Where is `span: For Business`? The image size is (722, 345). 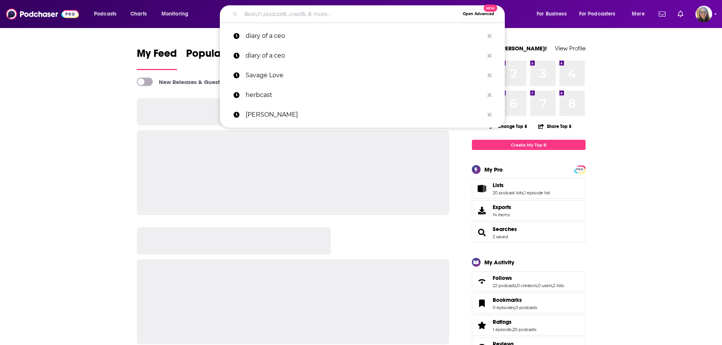
span: For Business is located at coordinates (552, 14).